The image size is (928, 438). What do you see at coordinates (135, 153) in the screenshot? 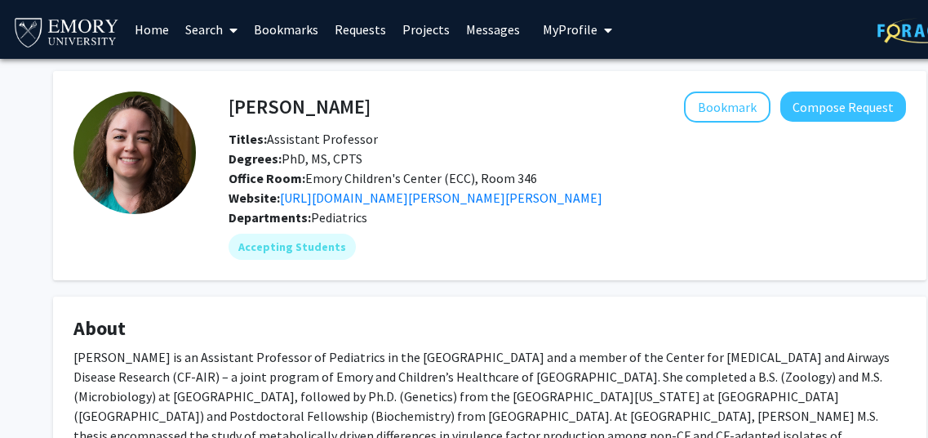
I see `img: Profile Picture` at bounding box center [135, 153].